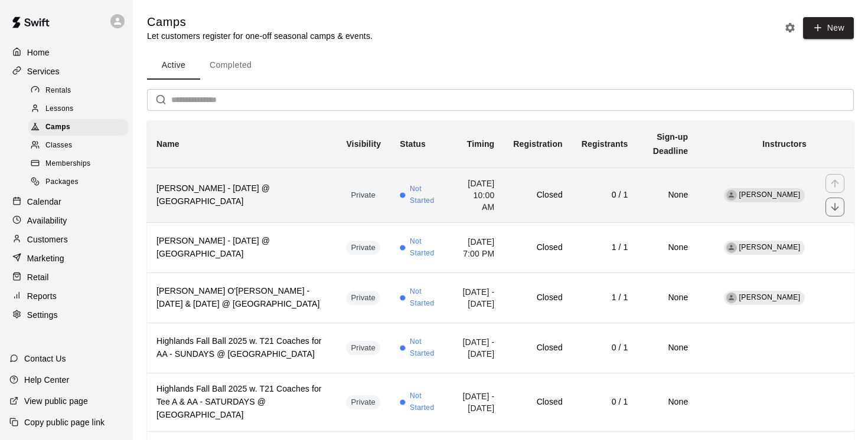  What do you see at coordinates (790, 28) in the screenshot?
I see `button: Camp settings` at bounding box center [790, 28].